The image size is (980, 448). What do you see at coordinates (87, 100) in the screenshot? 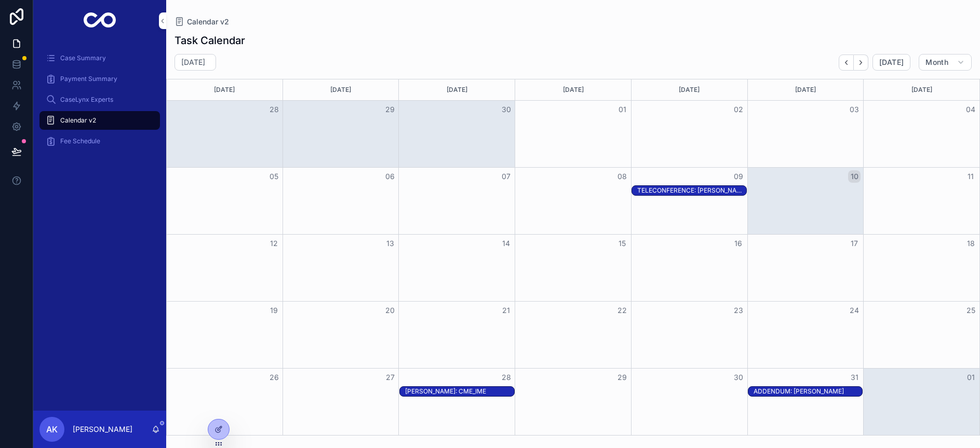
I see `span: CaseLynx Experts` at bounding box center [87, 100].